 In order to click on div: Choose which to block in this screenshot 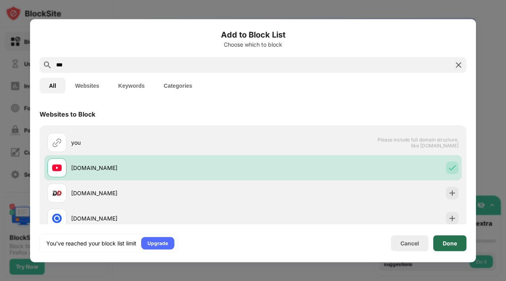, I will do `click(253, 44)`.